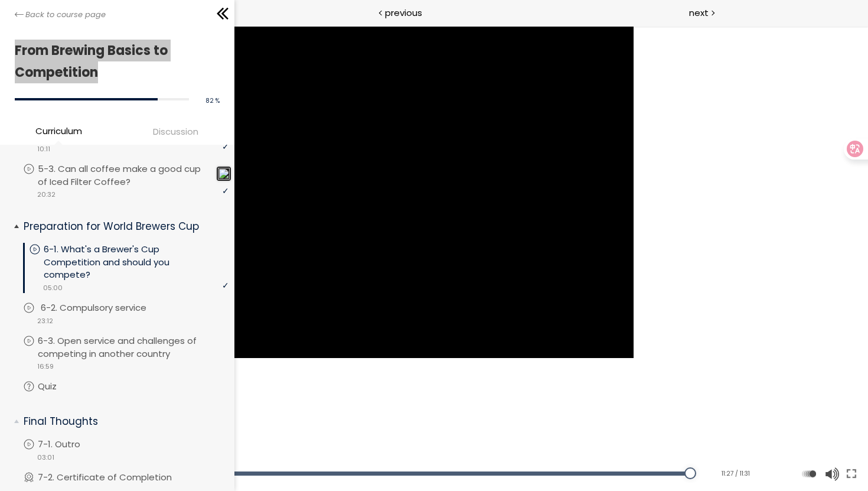 The height and width of the screenshot is (491, 868). What do you see at coordinates (212, 100) in the screenshot?
I see `span: 82 %` at bounding box center [212, 100].